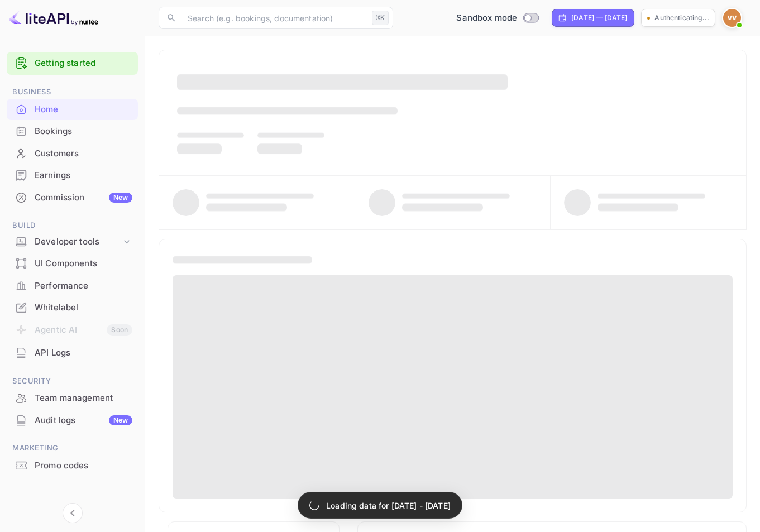 The width and height of the screenshot is (760, 532). What do you see at coordinates (72, 109) in the screenshot?
I see `a: Home` at bounding box center [72, 109].